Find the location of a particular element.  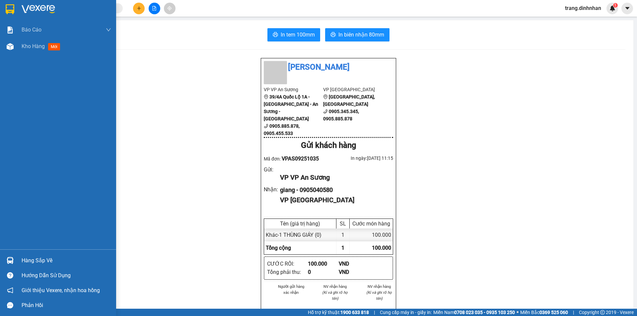

button: plus is located at coordinates (139, 8).